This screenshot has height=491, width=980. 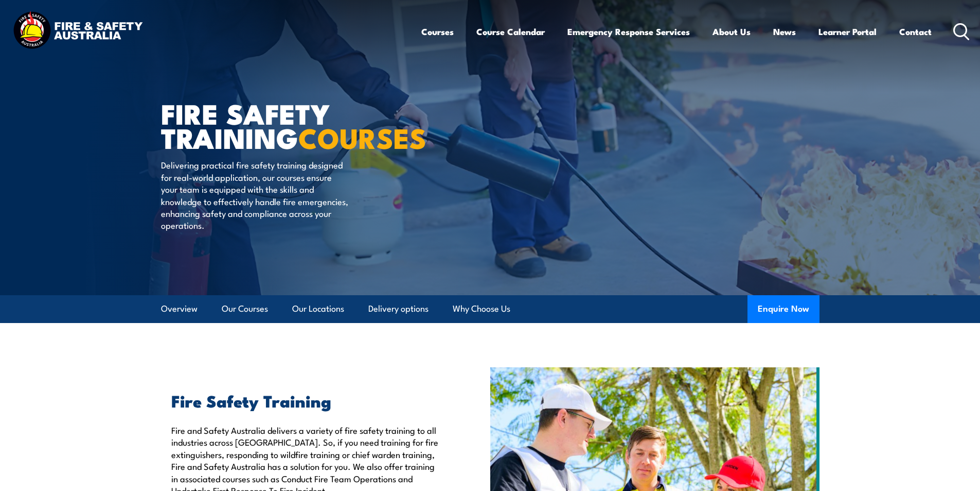 What do you see at coordinates (847, 31) in the screenshot?
I see `a: Learner Portal` at bounding box center [847, 31].